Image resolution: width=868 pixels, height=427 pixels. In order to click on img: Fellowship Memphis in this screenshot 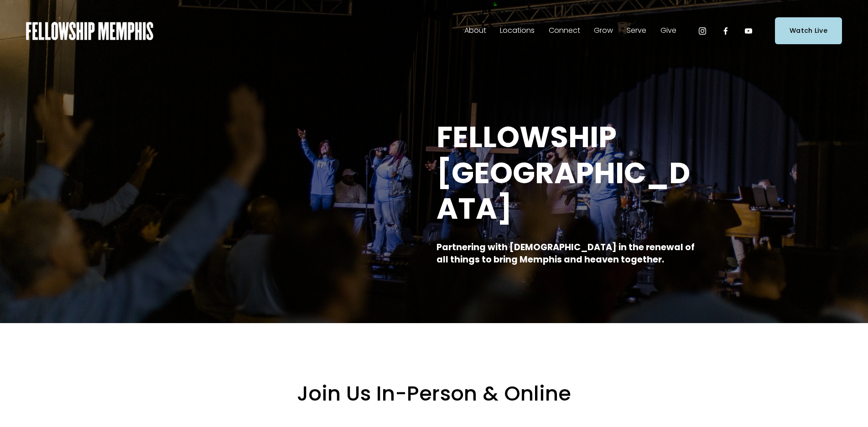, I will do `click(89, 31)`.